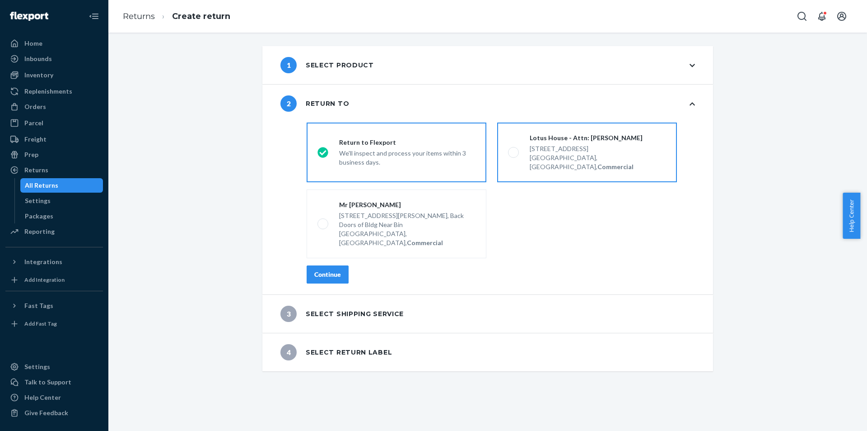 The image size is (867, 431). What do you see at coordinates (54, 107) in the screenshot?
I see `a: Orders` at bounding box center [54, 107].